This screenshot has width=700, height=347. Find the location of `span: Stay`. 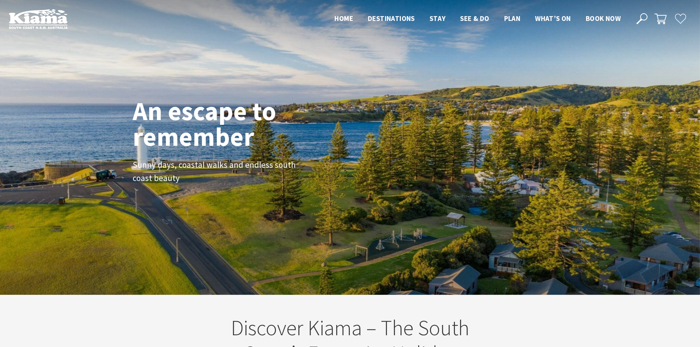

span: Stay is located at coordinates (438, 18).